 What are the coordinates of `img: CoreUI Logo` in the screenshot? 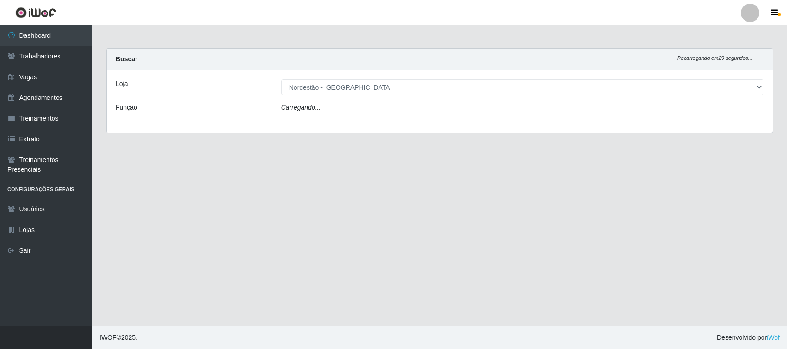 It's located at (35, 12).